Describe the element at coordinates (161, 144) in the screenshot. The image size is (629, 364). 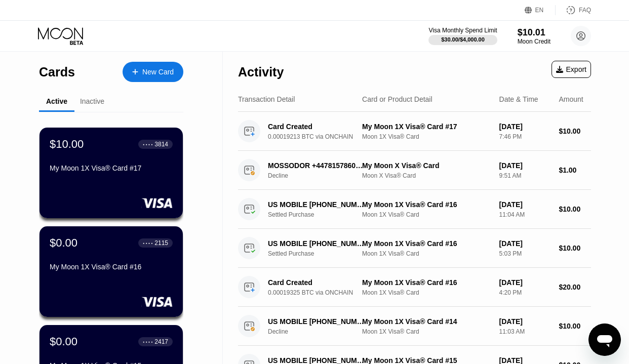
I see `div: 3814` at that location.